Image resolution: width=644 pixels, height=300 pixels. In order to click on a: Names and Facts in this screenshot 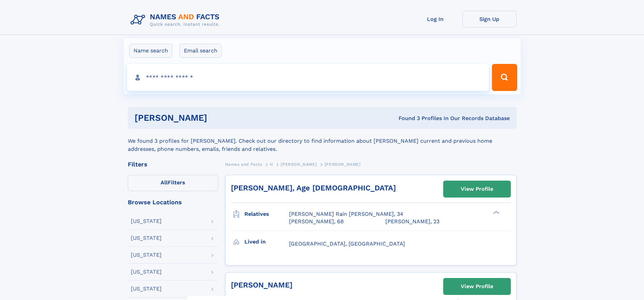, I will do `click(244, 164)`.